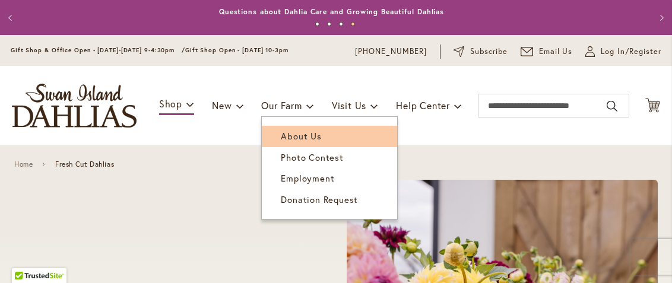  Describe the element at coordinates (74, 106) in the screenshot. I see `a: store logo` at that location.